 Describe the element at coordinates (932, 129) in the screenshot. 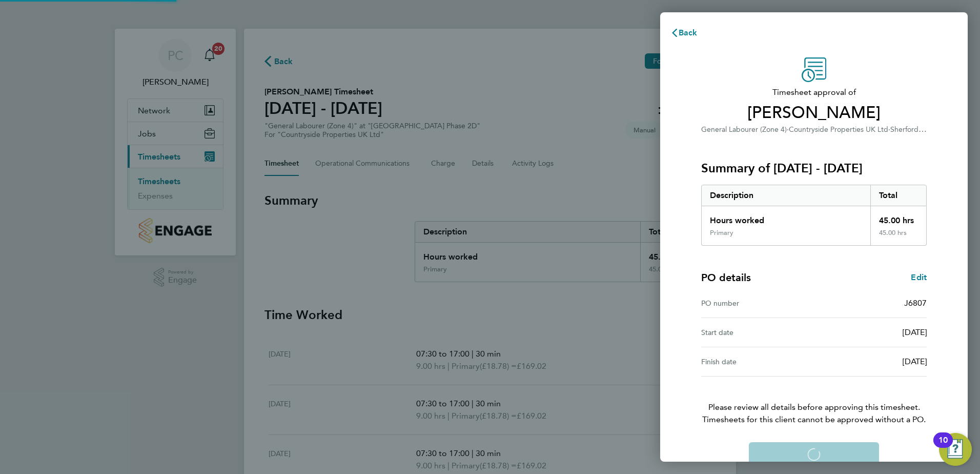

I see `span: Sherford Linden Phase 2D` at that location.